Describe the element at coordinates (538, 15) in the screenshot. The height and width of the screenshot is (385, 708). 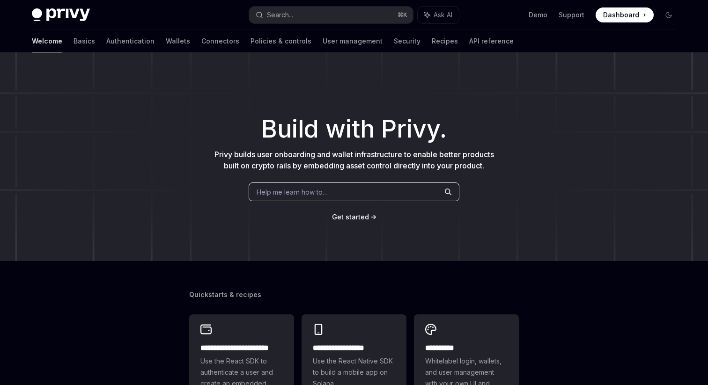
I see `a: Demo` at that location.